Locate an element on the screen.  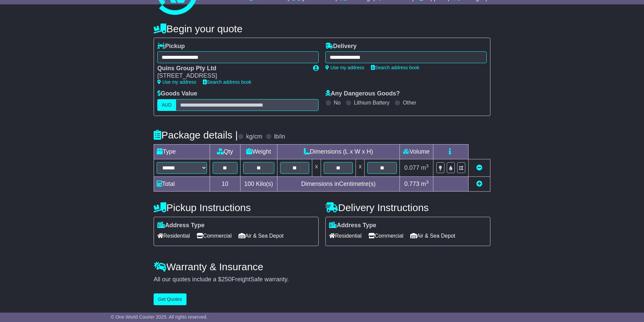
span: 0.773 is located at coordinates (411, 183).